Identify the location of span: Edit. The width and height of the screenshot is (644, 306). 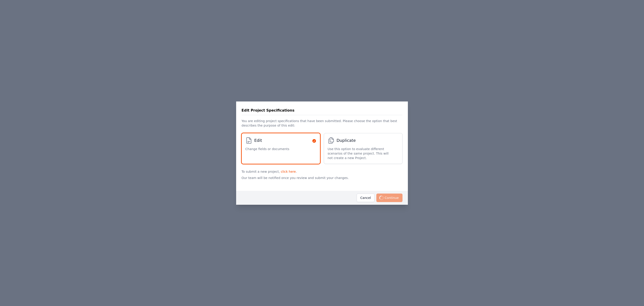
(258, 140).